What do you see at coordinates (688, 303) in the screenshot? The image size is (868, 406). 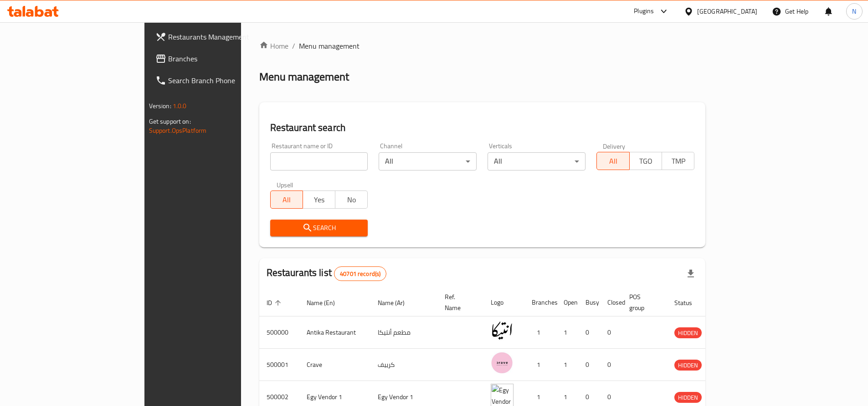 I see `span: Status` at bounding box center [688, 303].